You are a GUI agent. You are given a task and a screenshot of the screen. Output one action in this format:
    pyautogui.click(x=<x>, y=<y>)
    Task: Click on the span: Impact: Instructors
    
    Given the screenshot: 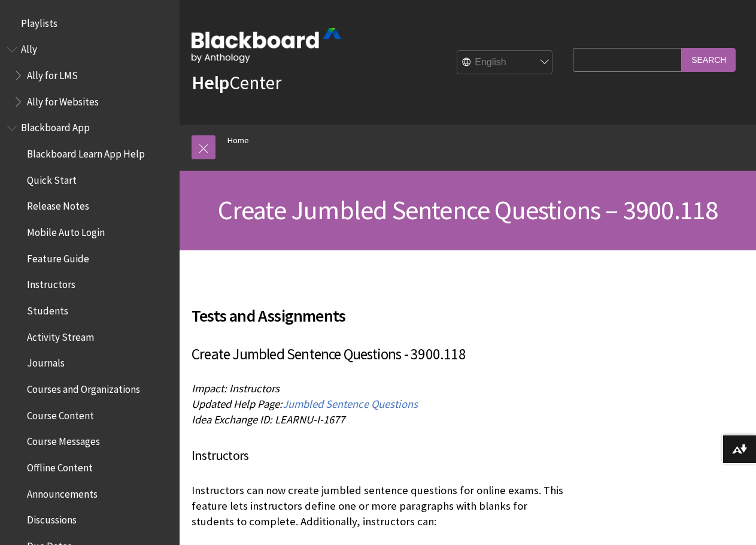 What is the action you would take?
    pyautogui.click(x=235, y=389)
    